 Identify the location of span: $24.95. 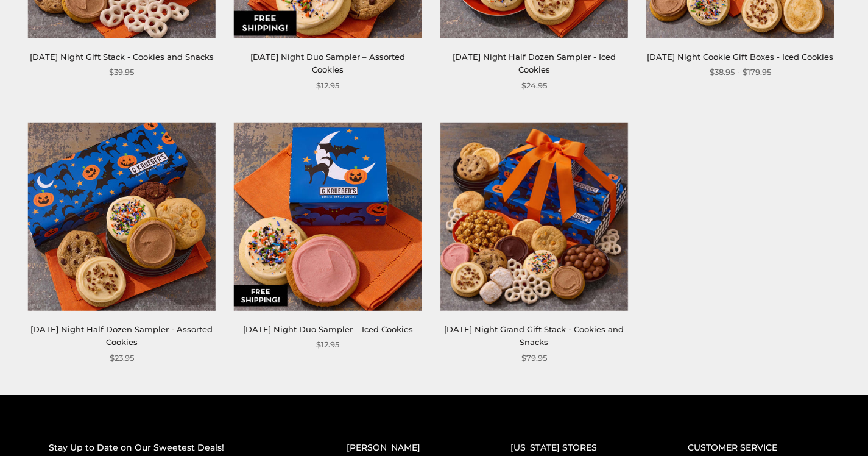
(534, 86).